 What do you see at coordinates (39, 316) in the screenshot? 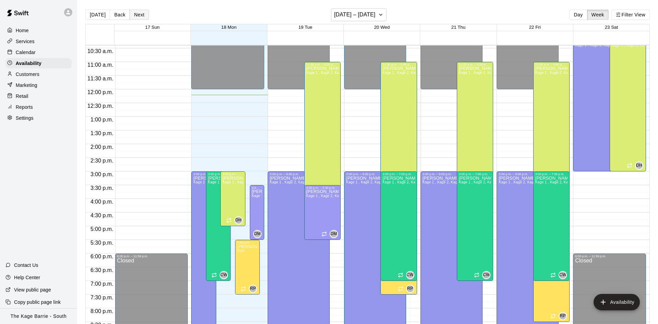
I see `p: The Kage Barrie - South` at bounding box center [39, 316].